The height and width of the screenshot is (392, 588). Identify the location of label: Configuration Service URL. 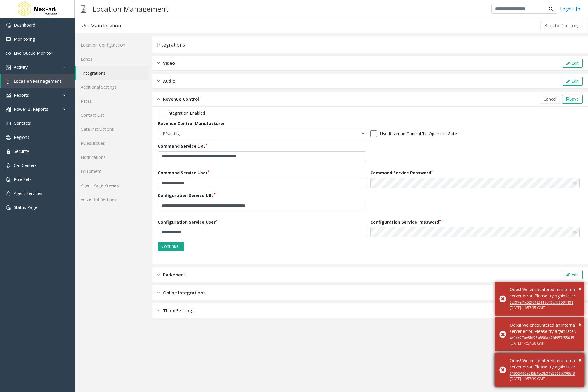
(187, 195).